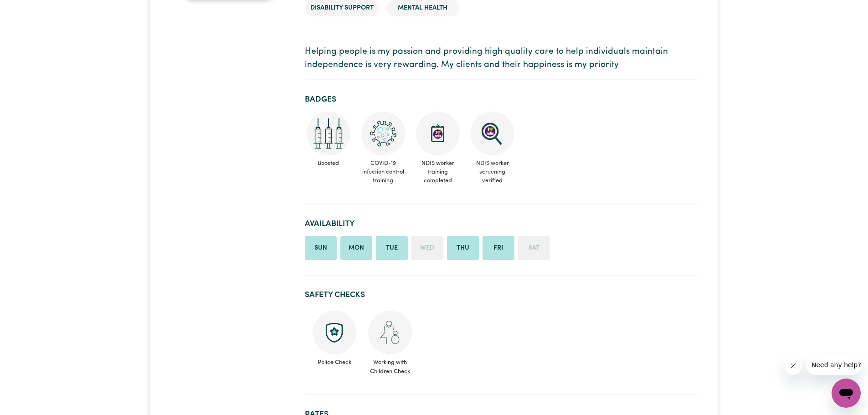 The height and width of the screenshot is (415, 868). Describe the element at coordinates (492, 172) in the screenshot. I see `span: NDIS worker screening verified` at that location.